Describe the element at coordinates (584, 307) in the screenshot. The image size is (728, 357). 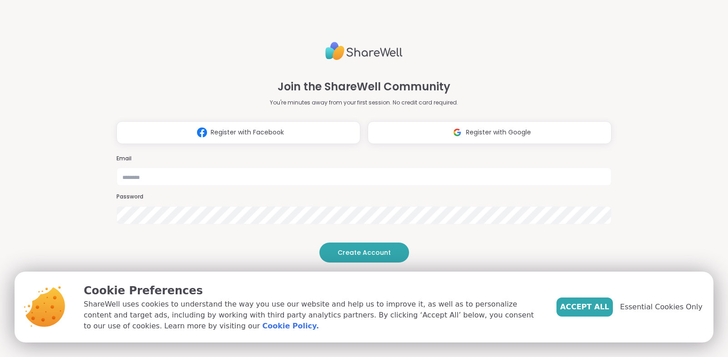
I see `span: Accept All` at that location.